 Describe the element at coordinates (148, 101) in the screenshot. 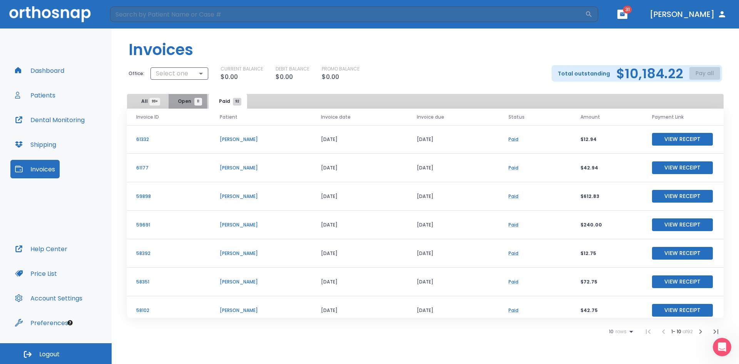

I see `span: All` at that location.